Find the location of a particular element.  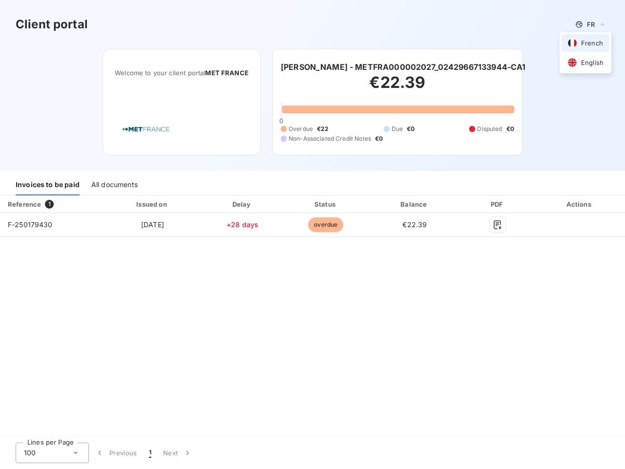

div: Delay is located at coordinates (242, 204).